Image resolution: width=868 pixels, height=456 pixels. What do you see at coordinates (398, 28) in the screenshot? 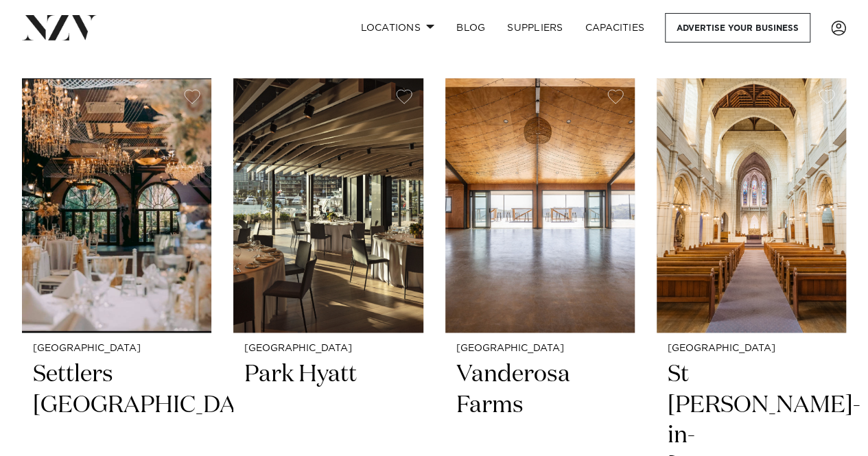
I see `a: Locations` at bounding box center [398, 28].